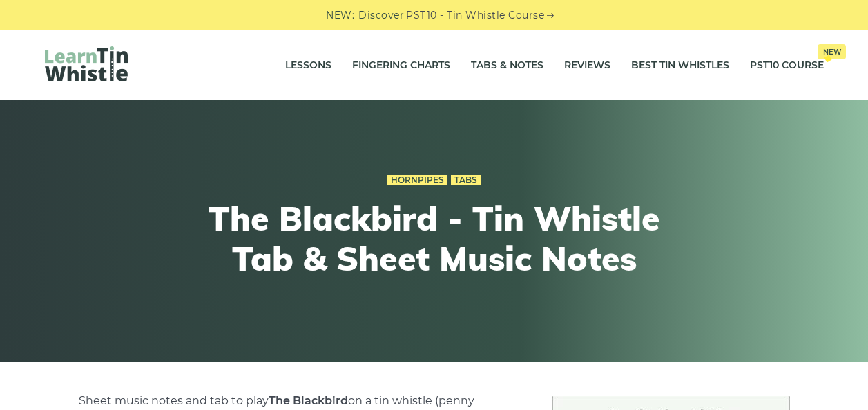  I want to click on h1: The Blackbird - Tin Whistle Tab & Sheet Music Notes, so click(434, 238).